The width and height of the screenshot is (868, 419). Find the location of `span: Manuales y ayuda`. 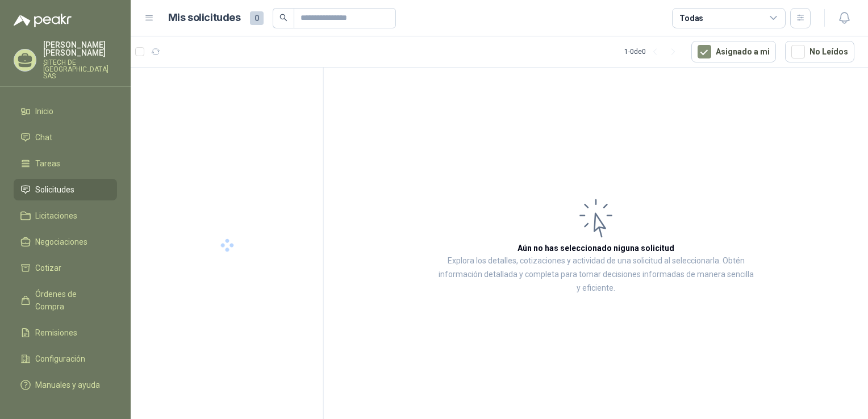

span: Manuales y ayuda is located at coordinates (67, 385).